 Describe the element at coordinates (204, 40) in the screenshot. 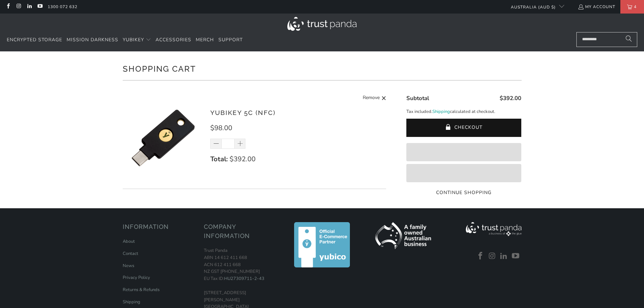

I see `span: Merch` at that location.